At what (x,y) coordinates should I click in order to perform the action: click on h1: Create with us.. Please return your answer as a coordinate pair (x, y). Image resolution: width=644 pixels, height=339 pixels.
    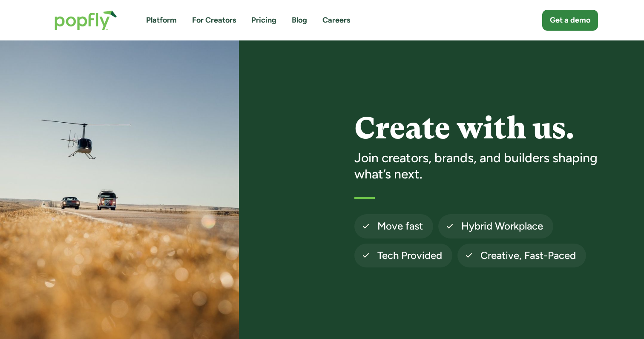
    Looking at the image, I should click on (483, 128).